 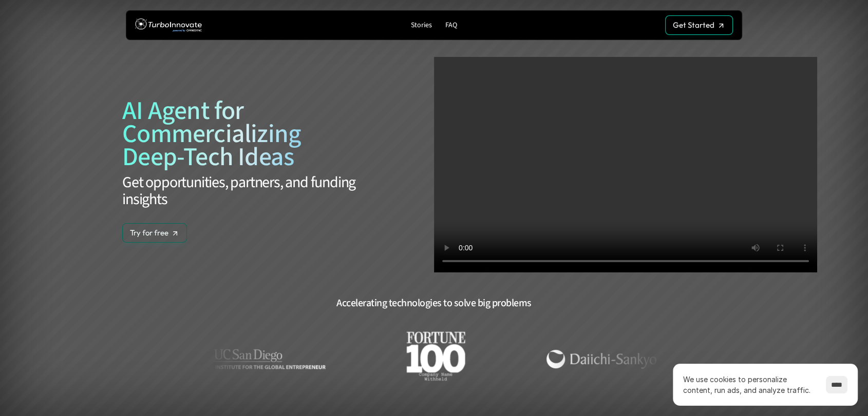 What do you see at coordinates (168, 25) in the screenshot?
I see `img: TurboInnovate Logo` at bounding box center [168, 25].